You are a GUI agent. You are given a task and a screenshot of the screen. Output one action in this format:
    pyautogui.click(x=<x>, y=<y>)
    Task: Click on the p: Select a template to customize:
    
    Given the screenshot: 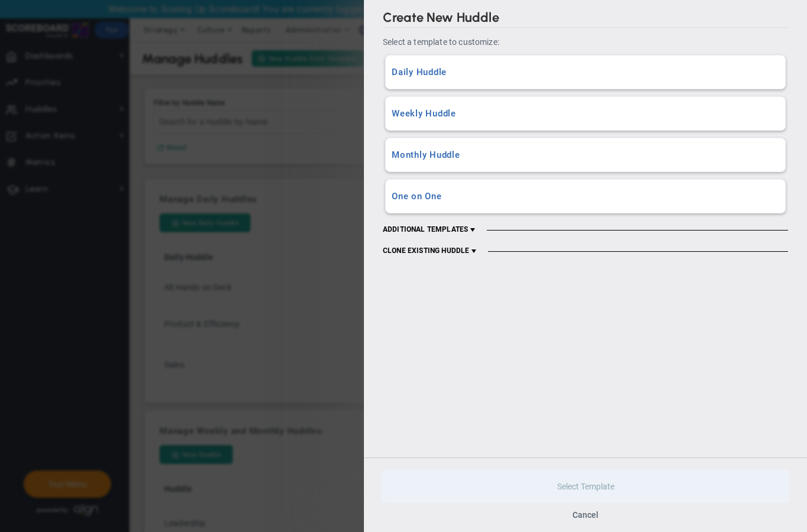 What is the action you would take?
    pyautogui.click(x=585, y=42)
    